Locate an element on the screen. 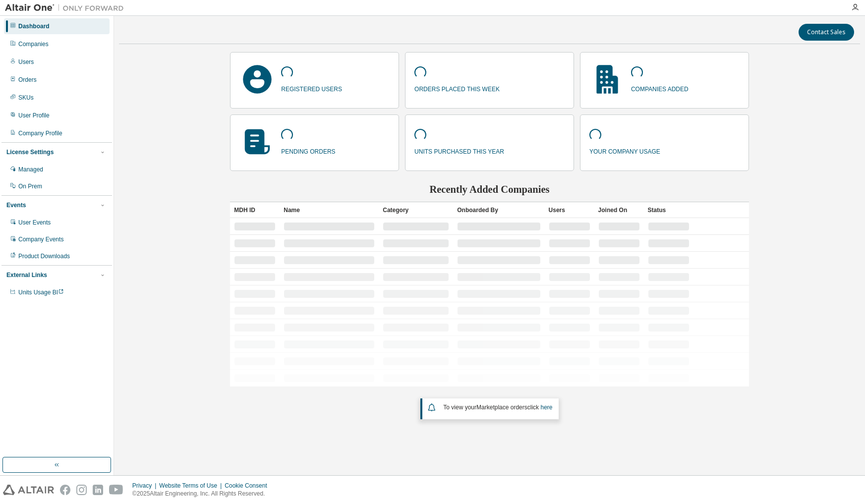  p: companies added is located at coordinates (660, 88).